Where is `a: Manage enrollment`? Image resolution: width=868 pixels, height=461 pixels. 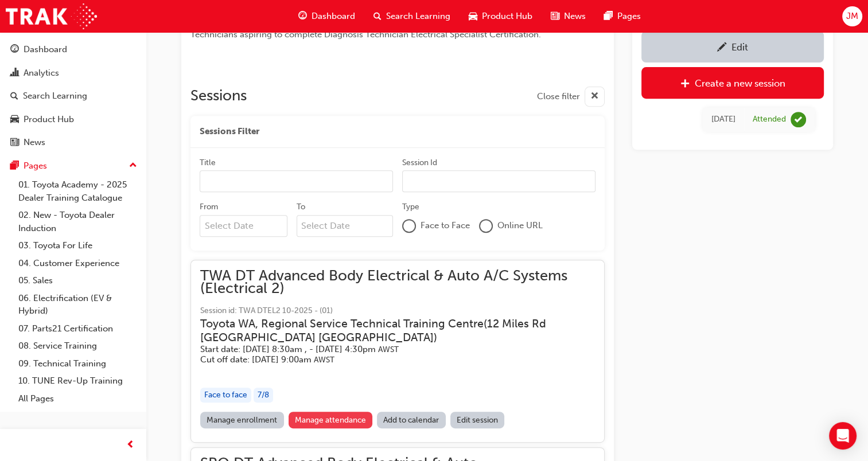
a: Manage enrollment is located at coordinates (242, 419).